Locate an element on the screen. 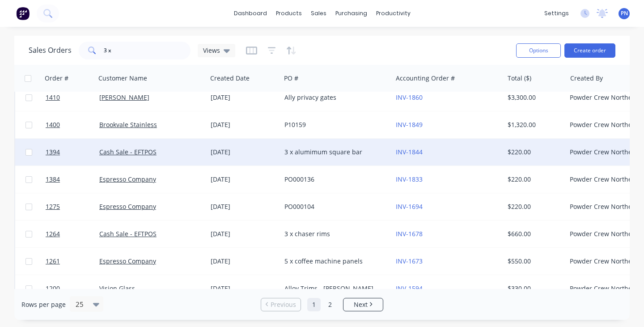  button: Options is located at coordinates (538, 50).